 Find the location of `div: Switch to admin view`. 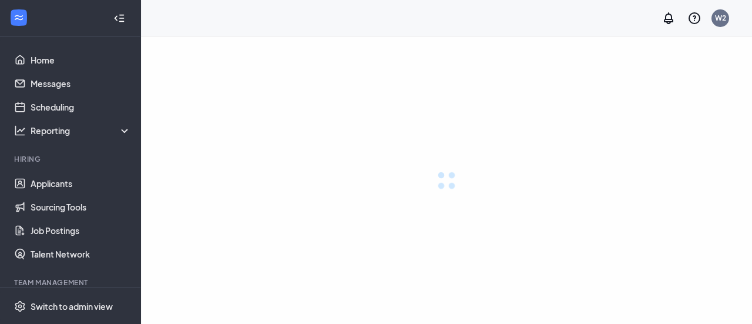

div: Switch to admin view is located at coordinates (72, 306).